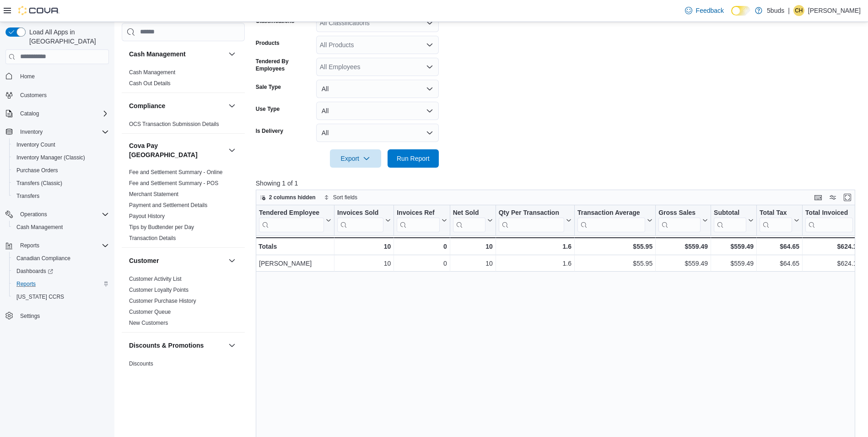 Image resolution: width=868 pixels, height=437 pixels. What do you see at coordinates (173, 183) in the screenshot?
I see `a: Fee and Settlement Summary - POS` at bounding box center [173, 183].